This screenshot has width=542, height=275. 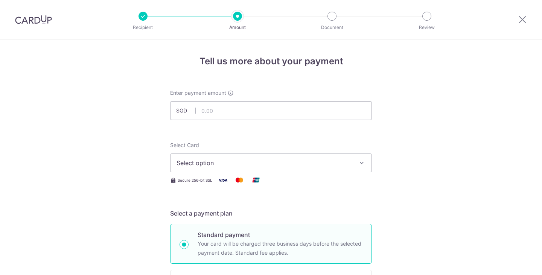 I want to click on p: Amount, so click(x=237, y=27).